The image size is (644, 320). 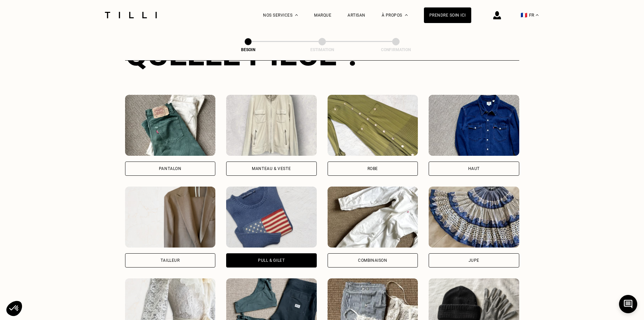 I want to click on a: Logo du service de couturière Tilli, so click(x=130, y=15).